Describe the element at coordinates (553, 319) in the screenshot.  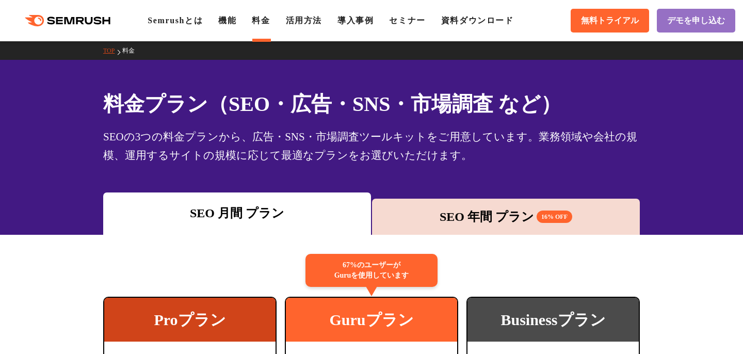
I see `div: Businessプラン` at that location.